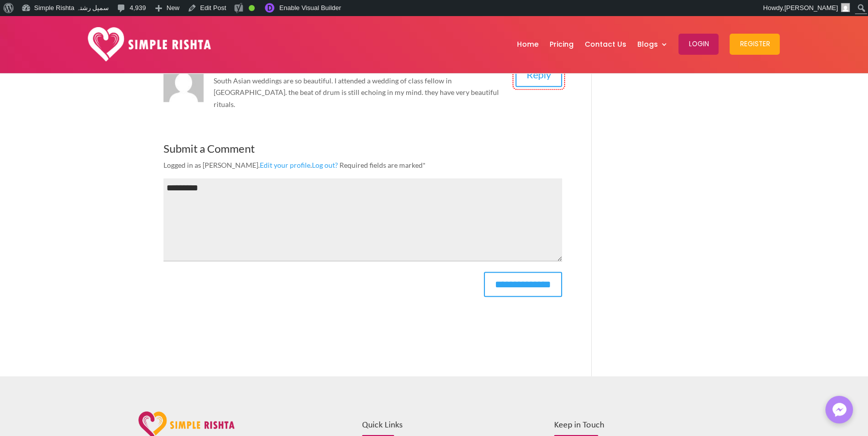 The width and height of the screenshot is (868, 436). Describe the element at coordinates (209, 148) in the screenshot. I see `span: Submit a Comment` at that location.